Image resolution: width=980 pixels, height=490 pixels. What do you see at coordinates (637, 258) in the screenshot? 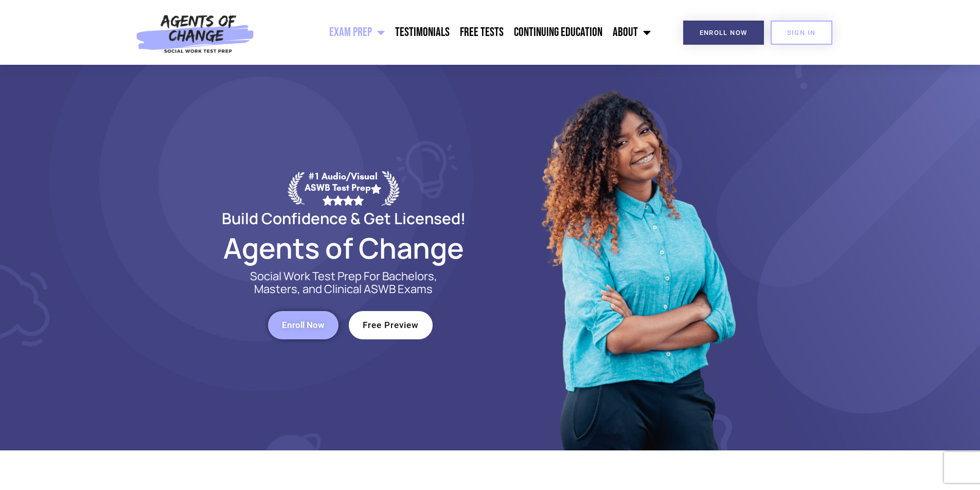
I see `img: Website Image 1 (1)` at bounding box center [637, 258].